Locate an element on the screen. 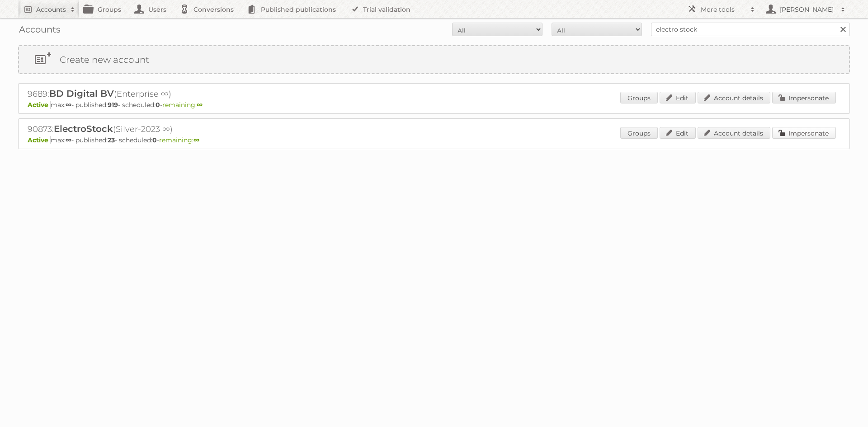 Image resolution: width=868 pixels, height=427 pixels. span: ElectroStock is located at coordinates (83, 129).